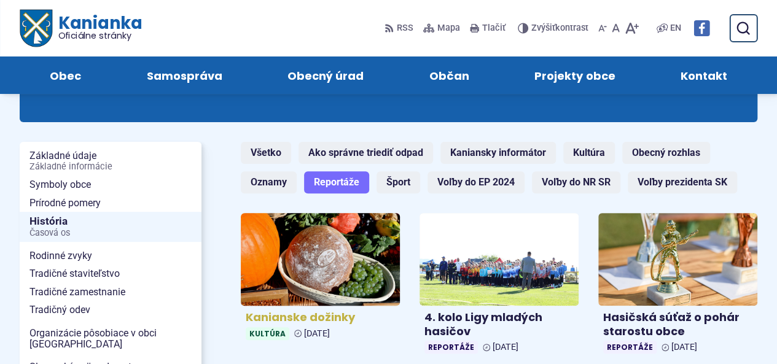 This screenshot has width=777, height=364. What do you see at coordinates (442, 28) in the screenshot?
I see `a: Mapa` at bounding box center [442, 28].